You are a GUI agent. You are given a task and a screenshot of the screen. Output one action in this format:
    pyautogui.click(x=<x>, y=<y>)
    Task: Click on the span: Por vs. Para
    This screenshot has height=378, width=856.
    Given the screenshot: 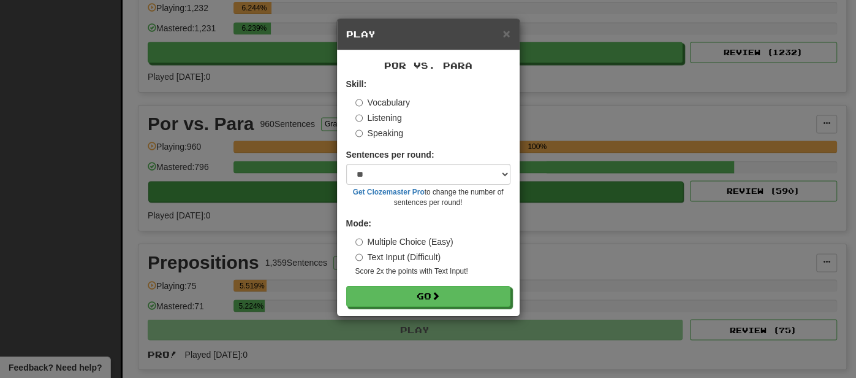 What is the action you would take?
    pyautogui.click(x=428, y=65)
    